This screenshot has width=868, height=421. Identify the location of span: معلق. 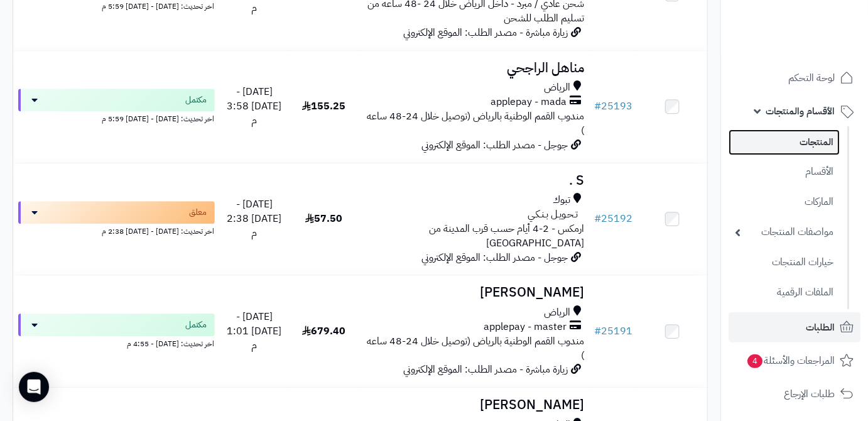
(199, 212).